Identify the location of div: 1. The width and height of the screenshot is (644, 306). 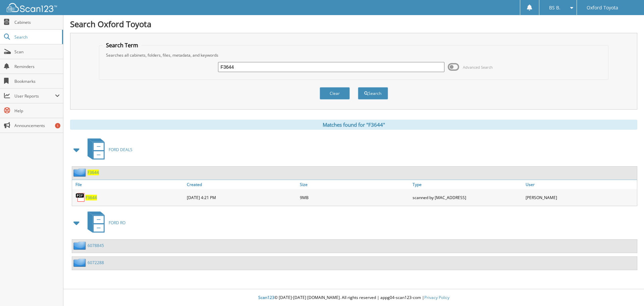
(58, 126).